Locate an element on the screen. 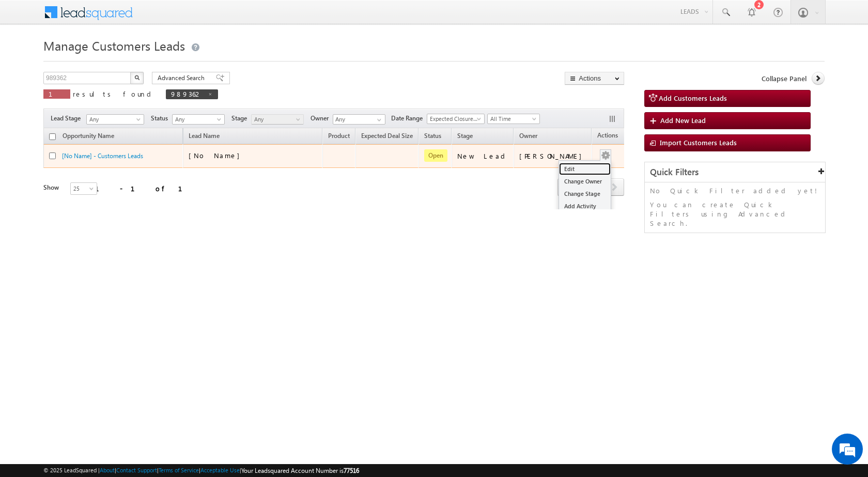  span: prev is located at coordinates (567, 187).